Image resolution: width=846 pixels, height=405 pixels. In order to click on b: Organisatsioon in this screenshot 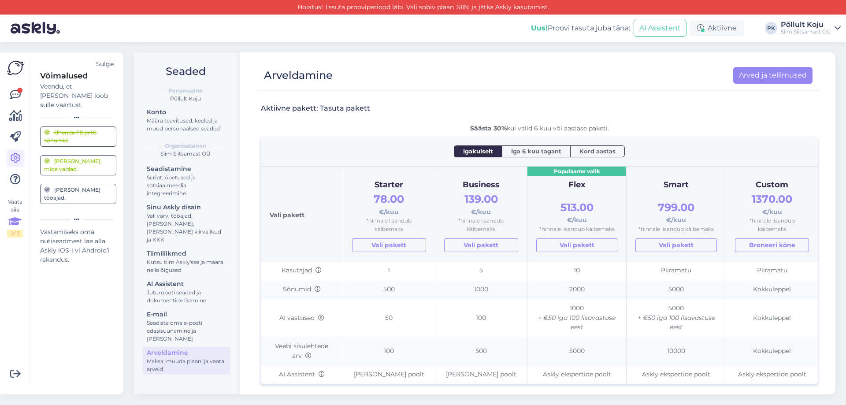, I will do `click(185, 146)`.